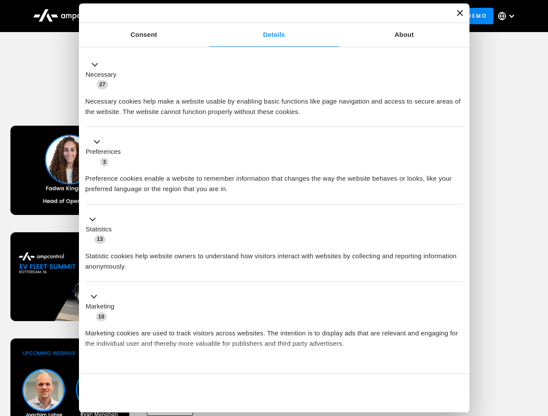 The image size is (548, 416). Describe the element at coordinates (101, 229) in the screenshot. I see `button: Statistics (13)` at that location.